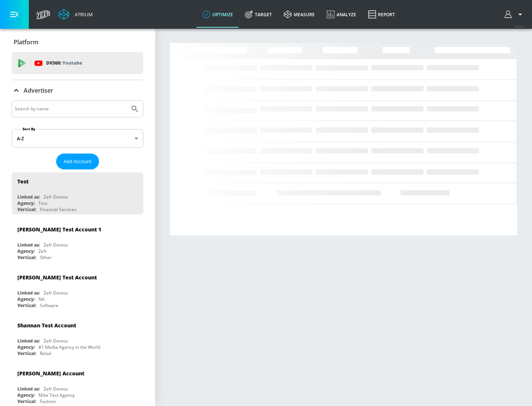 This screenshot has width=532, height=406. Describe the element at coordinates (258, 14) in the screenshot. I see `a: Target` at that location.